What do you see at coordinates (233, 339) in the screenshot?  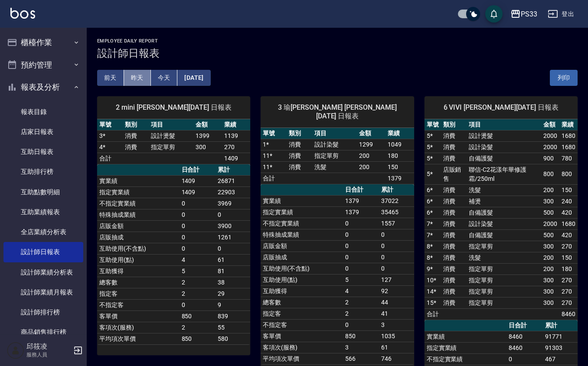 I see `td: 580` at bounding box center [233, 339].